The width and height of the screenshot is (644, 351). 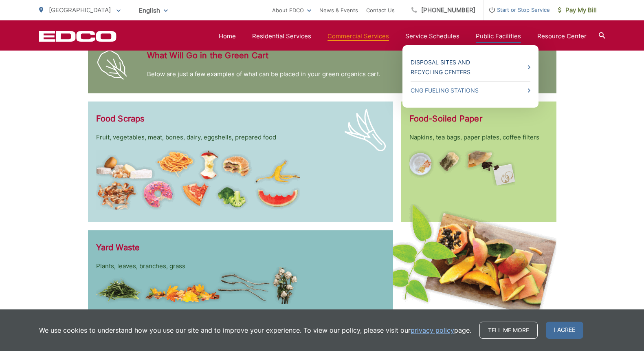 I want to click on a: News & Events, so click(x=339, y=10).